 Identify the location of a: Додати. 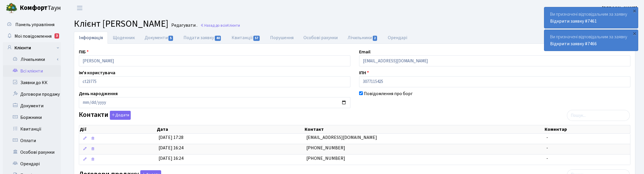
(119, 115).